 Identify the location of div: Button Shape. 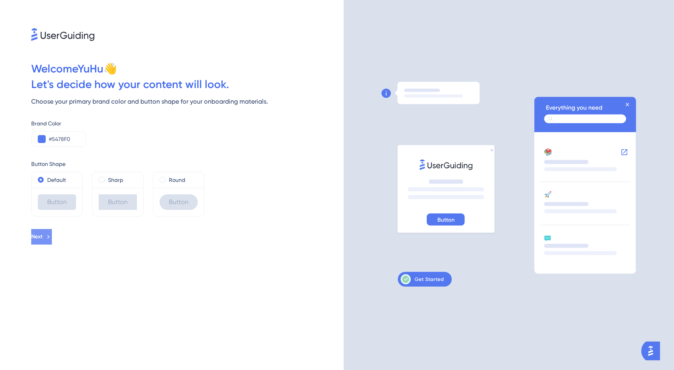
(187, 164).